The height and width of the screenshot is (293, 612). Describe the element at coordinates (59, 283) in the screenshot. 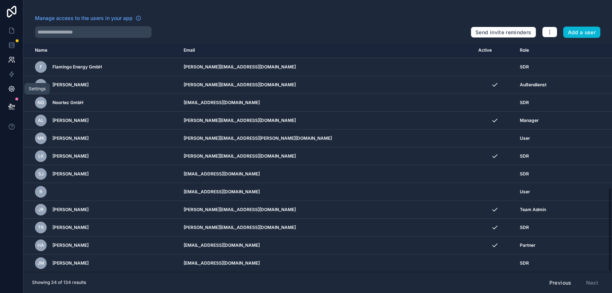

I see `span: Showing 34 of 134 results` at that location.